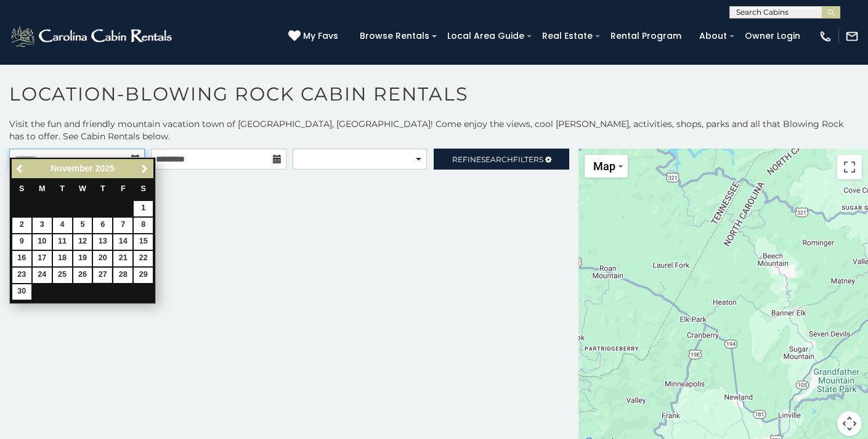 This screenshot has height=439, width=868. Describe the element at coordinates (145, 169) in the screenshot. I see `span: Next` at that location.